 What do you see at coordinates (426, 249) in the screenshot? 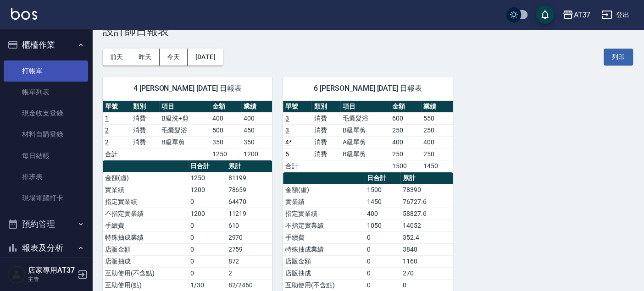
I see `td: 3848` at bounding box center [426, 249].